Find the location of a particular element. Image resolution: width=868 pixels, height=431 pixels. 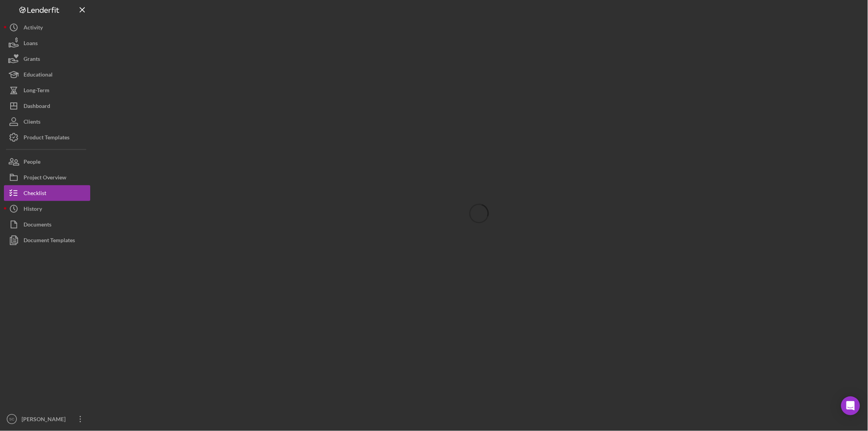

button: People is located at coordinates (47, 162).